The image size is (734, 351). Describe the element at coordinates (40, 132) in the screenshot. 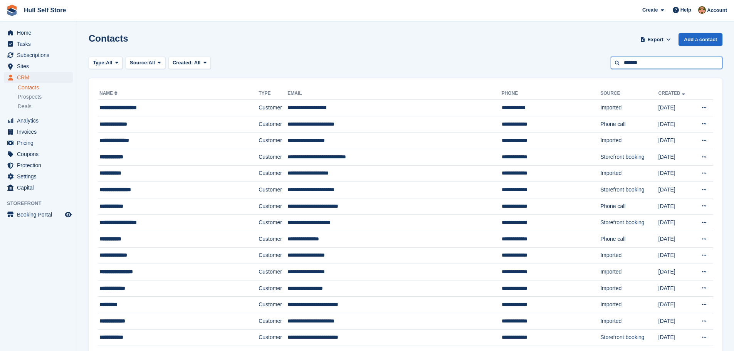

I see `span: Invoices` at that location.